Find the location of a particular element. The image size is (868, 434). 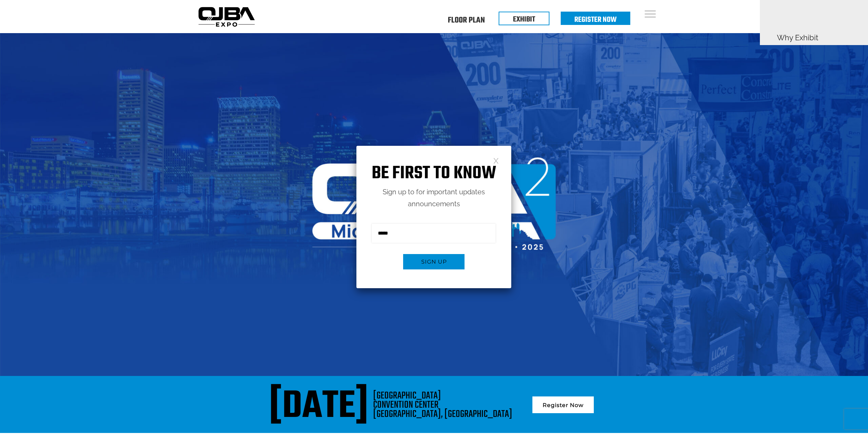

button: Sign up is located at coordinates (434, 261).